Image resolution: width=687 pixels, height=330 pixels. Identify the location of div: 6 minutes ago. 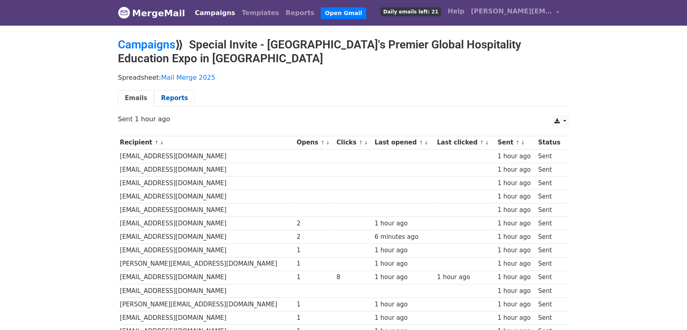
(404, 237).